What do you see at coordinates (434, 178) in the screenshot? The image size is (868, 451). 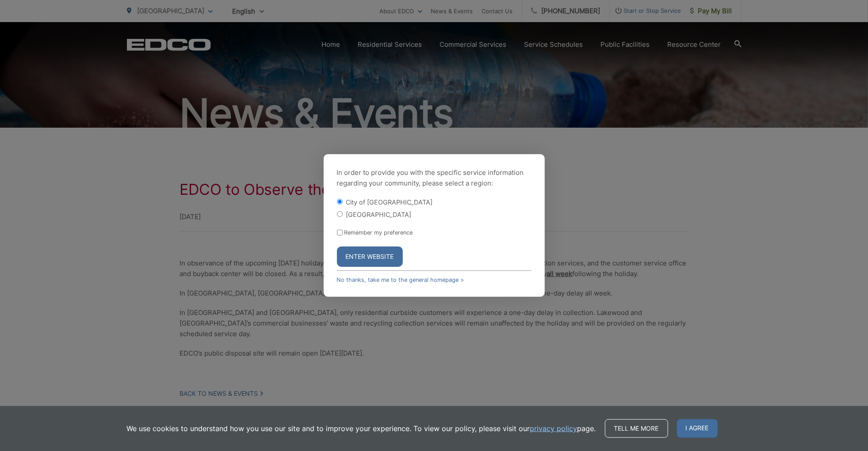 I see `p: In order to provide you with the specific service information regarding your community, please se...` at bounding box center [434, 178].